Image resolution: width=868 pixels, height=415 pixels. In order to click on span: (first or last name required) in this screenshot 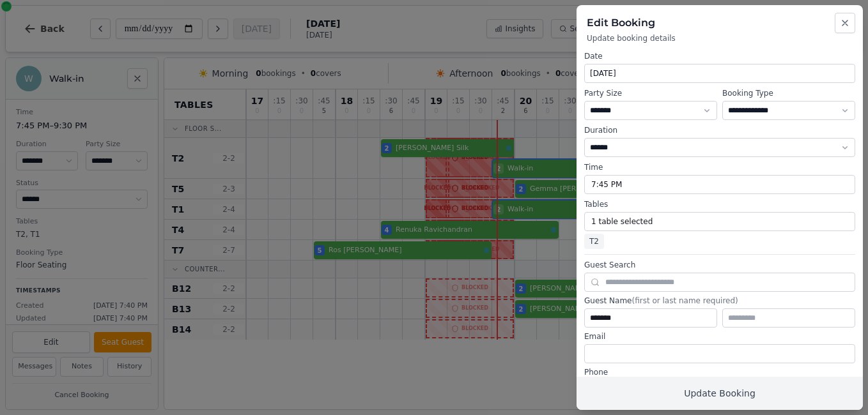, I will do `click(685, 301)`.